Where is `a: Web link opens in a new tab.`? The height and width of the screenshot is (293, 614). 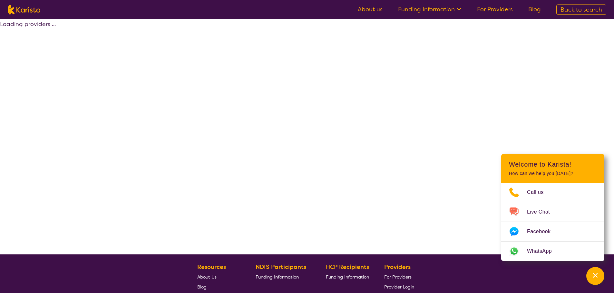
a: Web link opens in a new tab. is located at coordinates (552, 252).